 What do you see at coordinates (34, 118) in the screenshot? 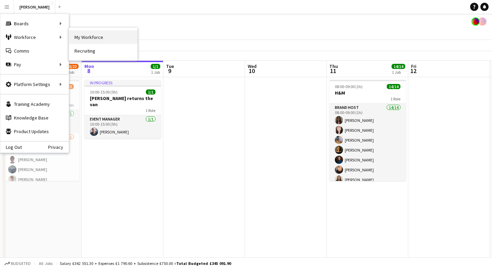
I see `a: Knowledge Base` at bounding box center [34, 118].